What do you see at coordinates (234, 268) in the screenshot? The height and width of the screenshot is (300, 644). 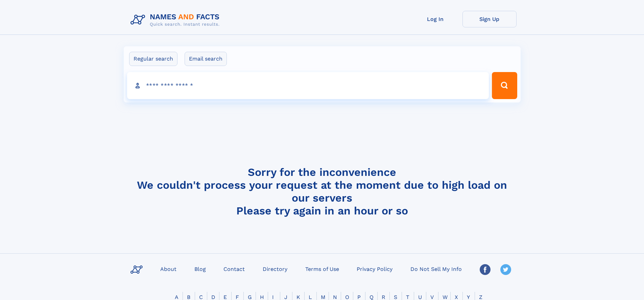 I see `a: Contact` at bounding box center [234, 268].